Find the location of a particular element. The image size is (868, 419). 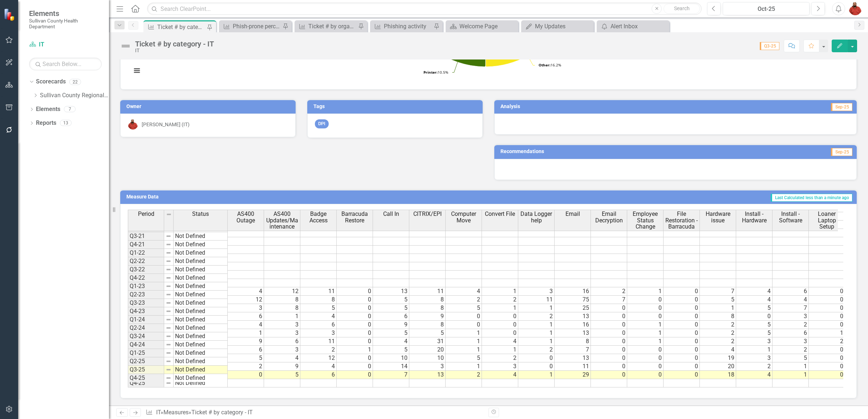

td: Q3-21 is located at coordinates (146, 236).